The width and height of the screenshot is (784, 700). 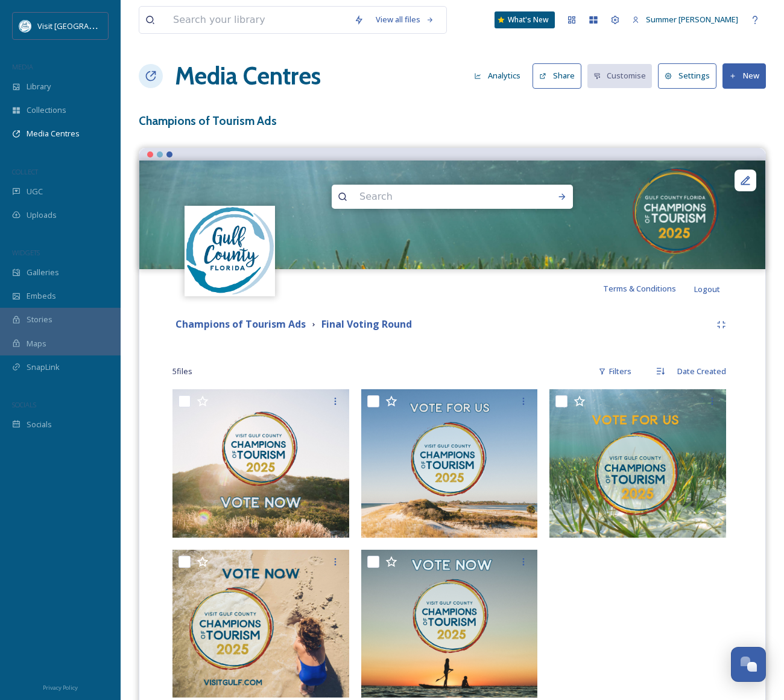 I want to click on a: What's New, so click(x=524, y=20).